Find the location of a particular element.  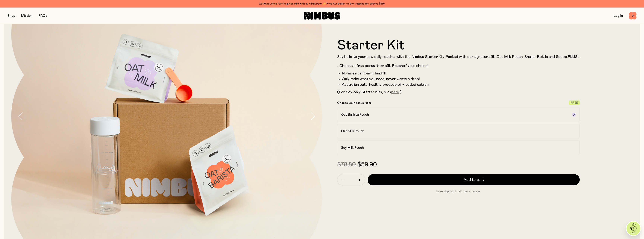

span: $78.80 is located at coordinates (346, 165).